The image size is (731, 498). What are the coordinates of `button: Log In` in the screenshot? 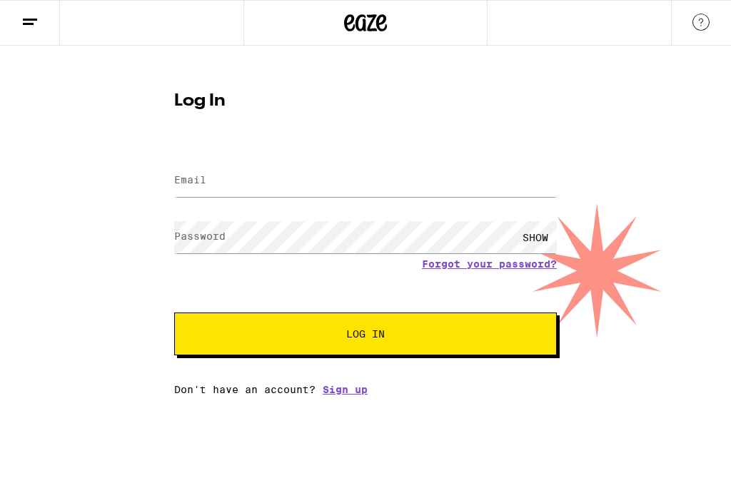 It's located at (365, 334).